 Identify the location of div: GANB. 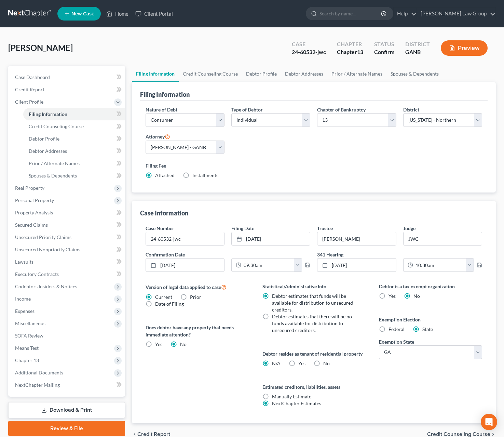
(417, 52).